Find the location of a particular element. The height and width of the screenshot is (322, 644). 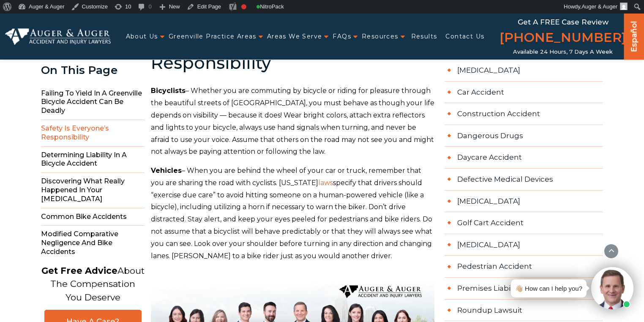

strong: Get Free Advice is located at coordinates (79, 270).